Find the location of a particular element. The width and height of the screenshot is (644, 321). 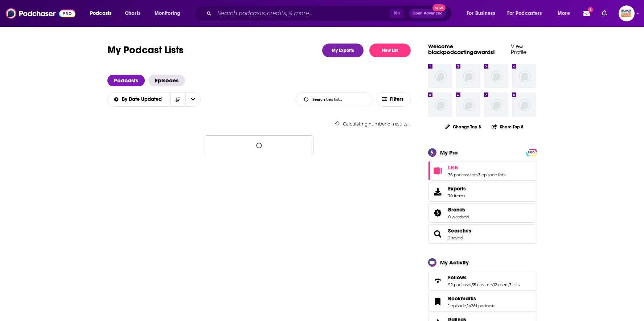

span: New is located at coordinates (439, 8).